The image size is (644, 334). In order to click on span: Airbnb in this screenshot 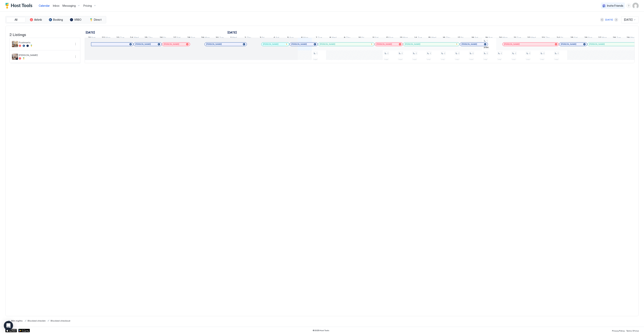, I will do `click(38, 20)`.